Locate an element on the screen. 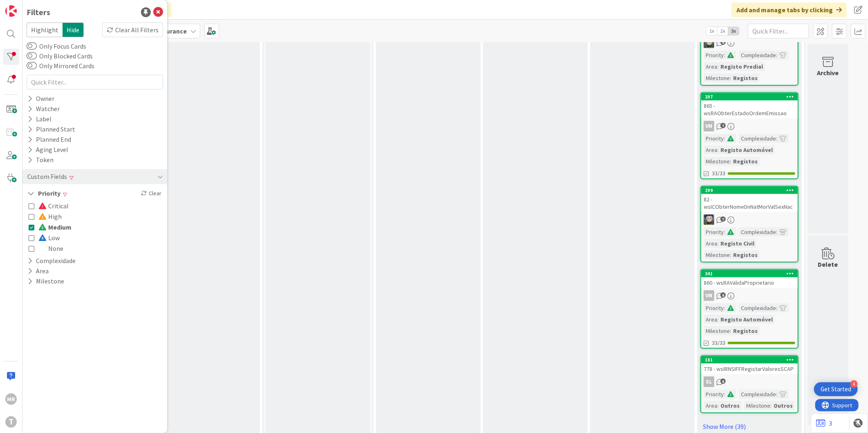 Image resolution: width=868 pixels, height=433 pixels. div: 4 is located at coordinates (854, 384).